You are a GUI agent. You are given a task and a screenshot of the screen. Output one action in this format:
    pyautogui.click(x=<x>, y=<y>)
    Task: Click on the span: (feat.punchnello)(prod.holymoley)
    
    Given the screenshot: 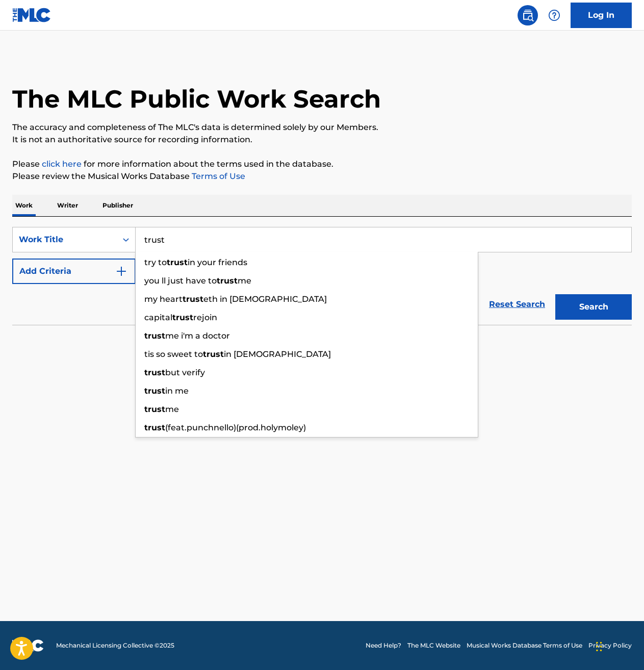 What is the action you would take?
    pyautogui.click(x=236, y=427)
    